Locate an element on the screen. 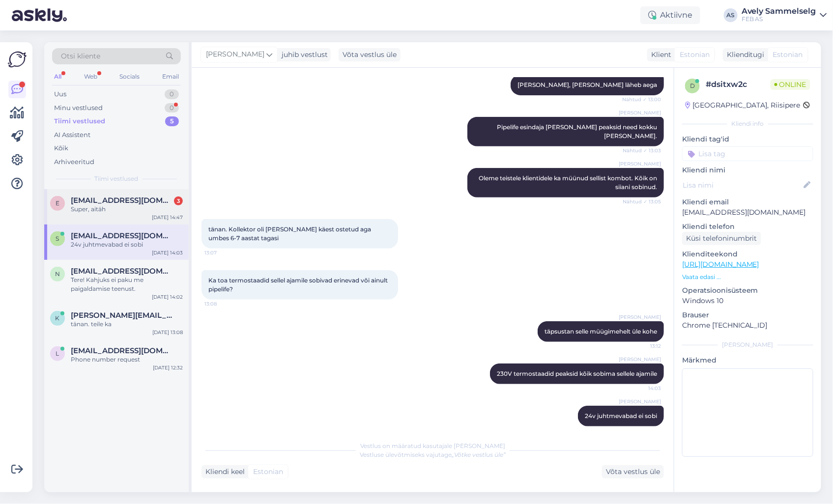 This screenshot has width=833, height=504. div: Tiimi vestlused is located at coordinates (80, 122).